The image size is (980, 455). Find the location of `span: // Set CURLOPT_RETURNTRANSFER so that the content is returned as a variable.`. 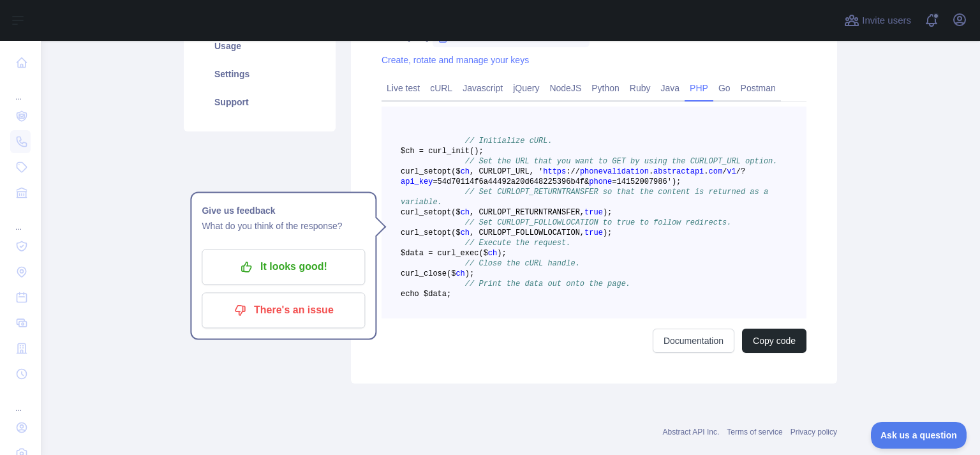

span: // Set CURLOPT_RETURNTRANSFER so that the content is returned as a variable. is located at coordinates (586, 197).